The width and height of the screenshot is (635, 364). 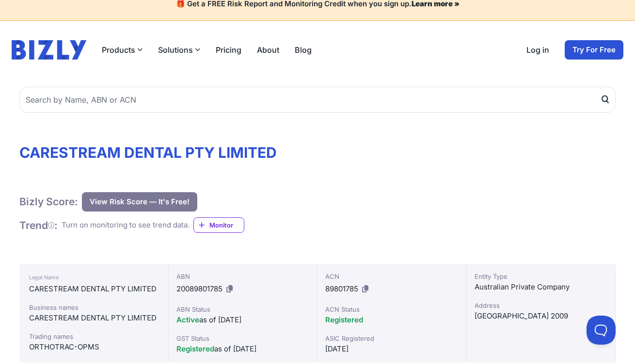 What do you see at coordinates (392, 309) in the screenshot?
I see `div: ACN Status` at bounding box center [392, 309].